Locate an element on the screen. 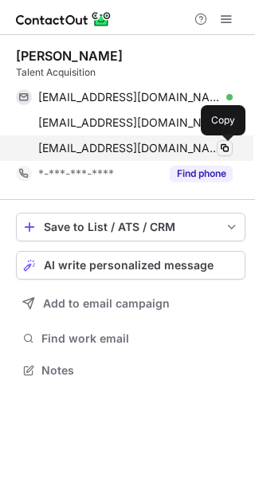 The height and width of the screenshot is (478, 255). div: Talent Acquisition is located at coordinates (131, 72).